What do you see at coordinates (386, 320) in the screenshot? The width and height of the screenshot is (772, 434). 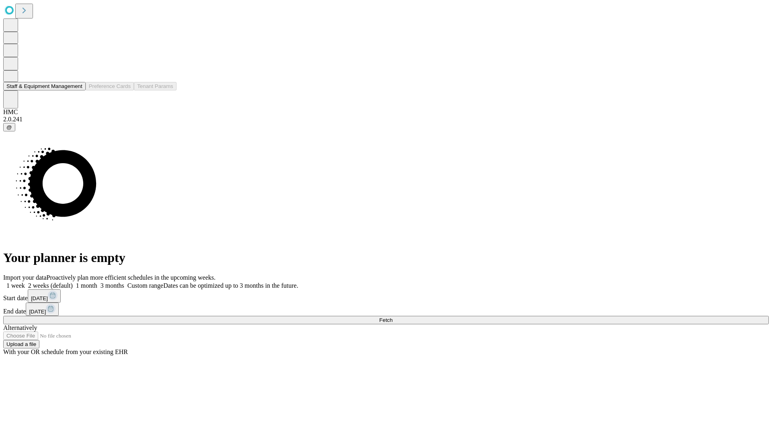 I see `span: Fetch` at bounding box center [386, 320].